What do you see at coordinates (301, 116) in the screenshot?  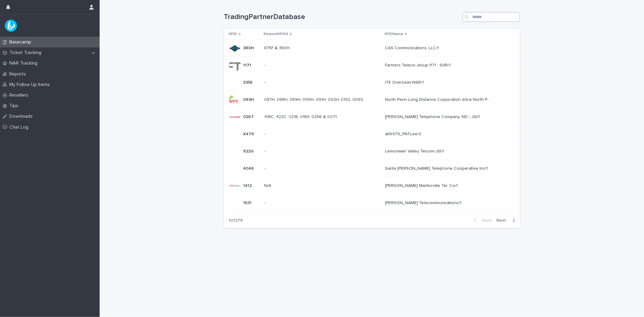 I see `p: 418C, 422C, 0216, 0189, 0256 & 0071` at bounding box center [301, 116].